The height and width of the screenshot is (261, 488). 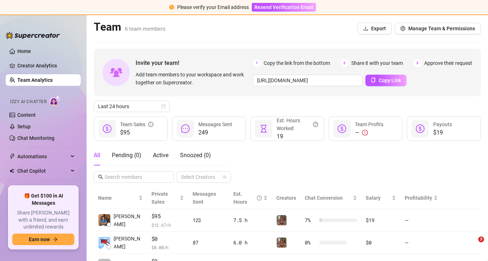 What do you see at coordinates (284, 7) in the screenshot?
I see `span: Resend Verification Email` at bounding box center [284, 7].